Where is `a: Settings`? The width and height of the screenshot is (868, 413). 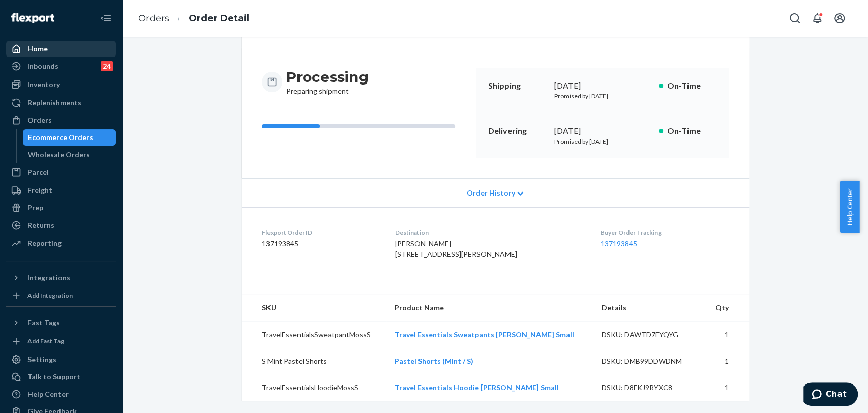
a: Settings is located at coordinates (61, 360).